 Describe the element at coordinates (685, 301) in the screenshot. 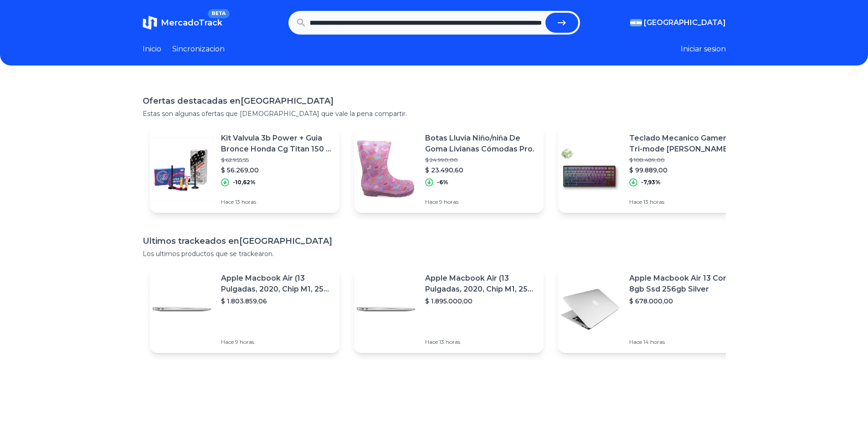

I see `p: $ 678.000,00` at that location.